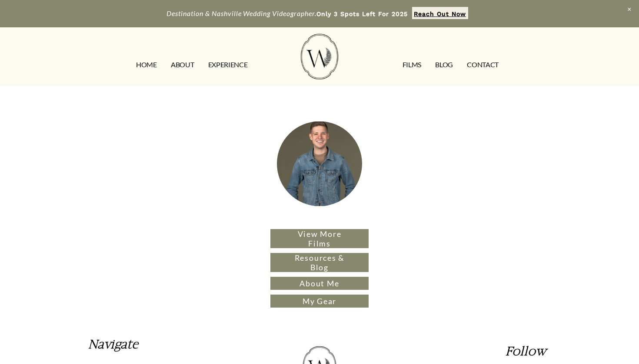 This screenshot has height=364, width=639. What do you see at coordinates (320, 263) in the screenshot?
I see `a: Resources & Blog` at bounding box center [320, 263].